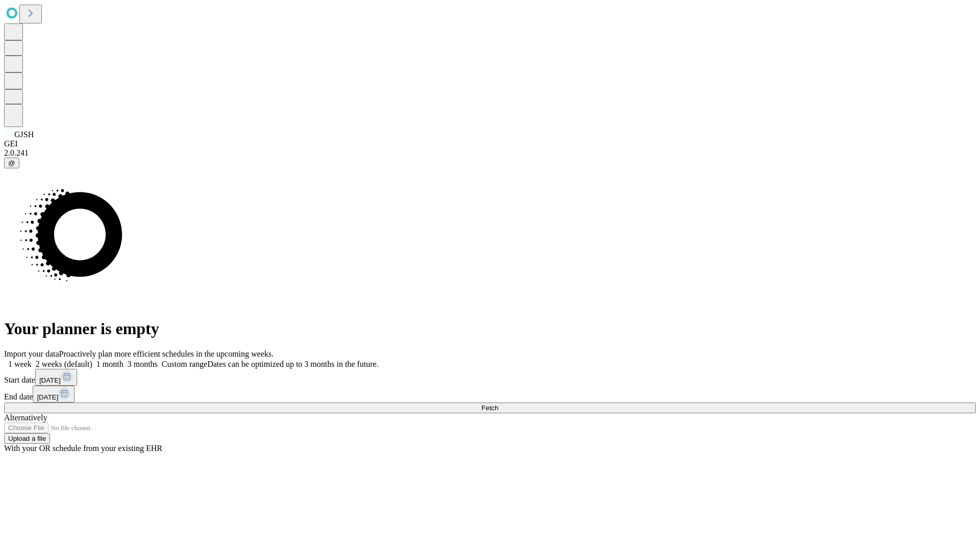 This screenshot has height=551, width=980. What do you see at coordinates (490, 153) in the screenshot?
I see `div: 2.0.241` at bounding box center [490, 153].